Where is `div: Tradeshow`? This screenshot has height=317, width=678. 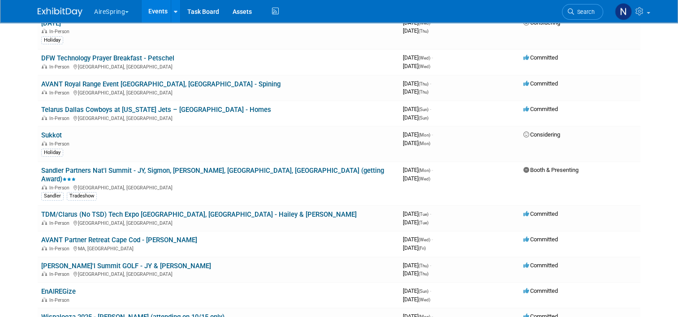
div: Tradeshow is located at coordinates (82, 196).